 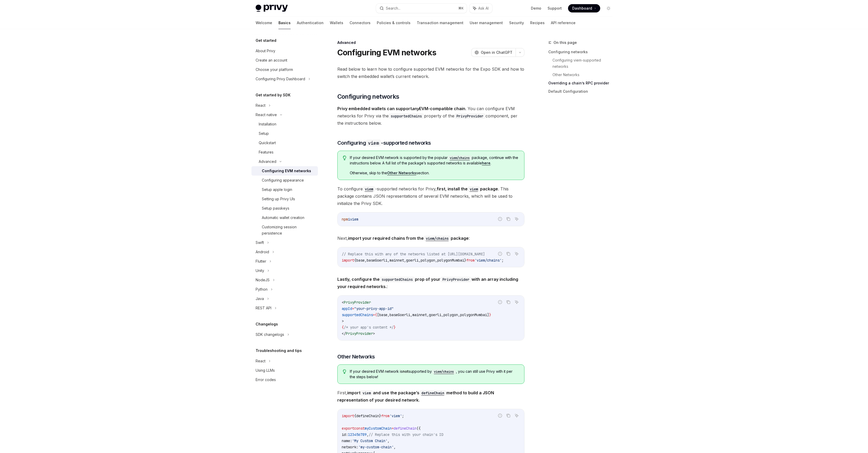 I want to click on span: Configuring -supported networks, so click(x=384, y=143).